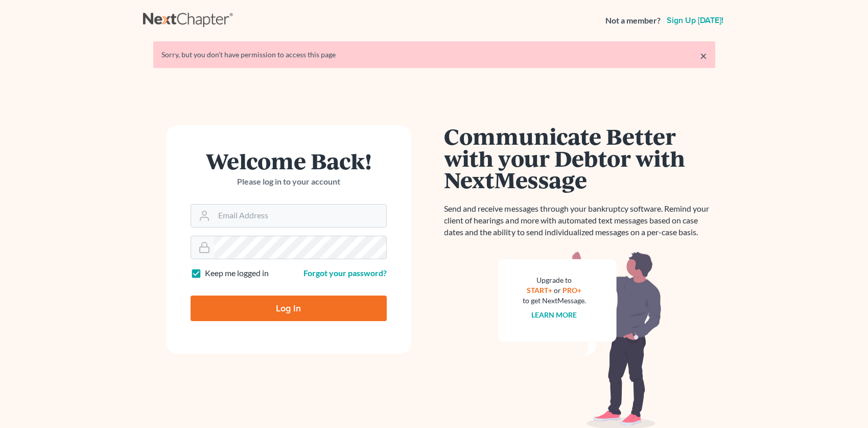  I want to click on input: Log In, so click(288, 309).